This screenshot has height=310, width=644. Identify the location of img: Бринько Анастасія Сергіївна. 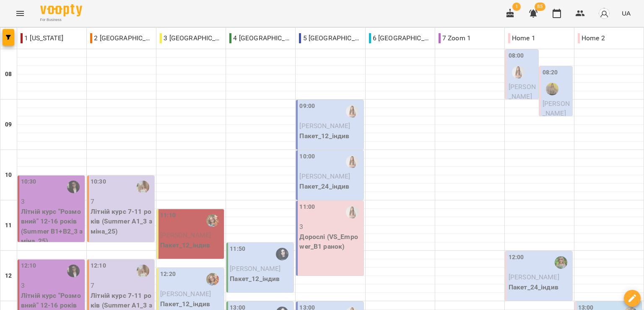
(552, 89).